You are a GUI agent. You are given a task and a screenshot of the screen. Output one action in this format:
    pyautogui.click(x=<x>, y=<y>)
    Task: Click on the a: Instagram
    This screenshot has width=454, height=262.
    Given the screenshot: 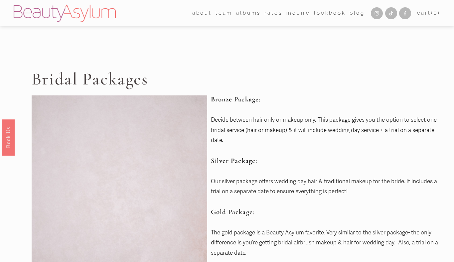 What is the action you would take?
    pyautogui.click(x=377, y=13)
    